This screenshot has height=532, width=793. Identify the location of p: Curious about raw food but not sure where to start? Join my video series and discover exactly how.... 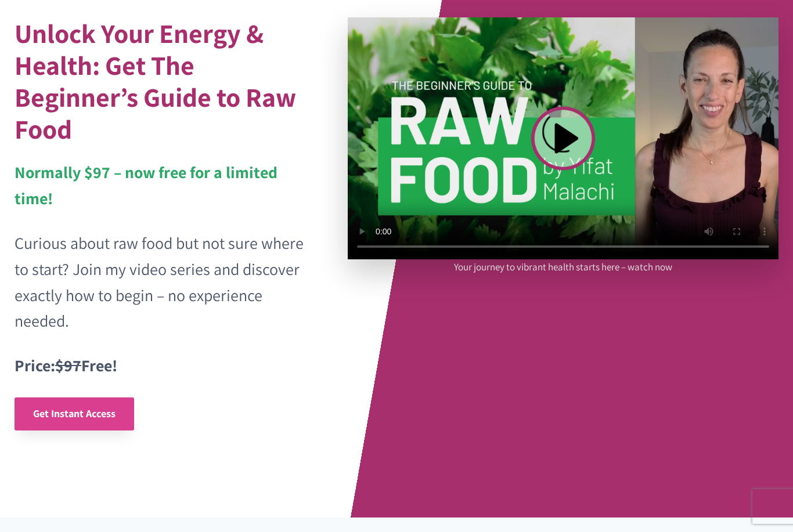
(162, 282).